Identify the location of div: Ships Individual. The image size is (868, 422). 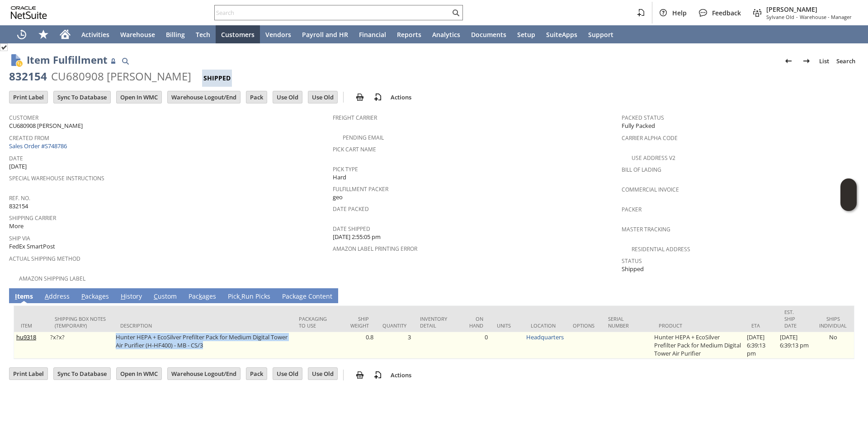
(833, 322).